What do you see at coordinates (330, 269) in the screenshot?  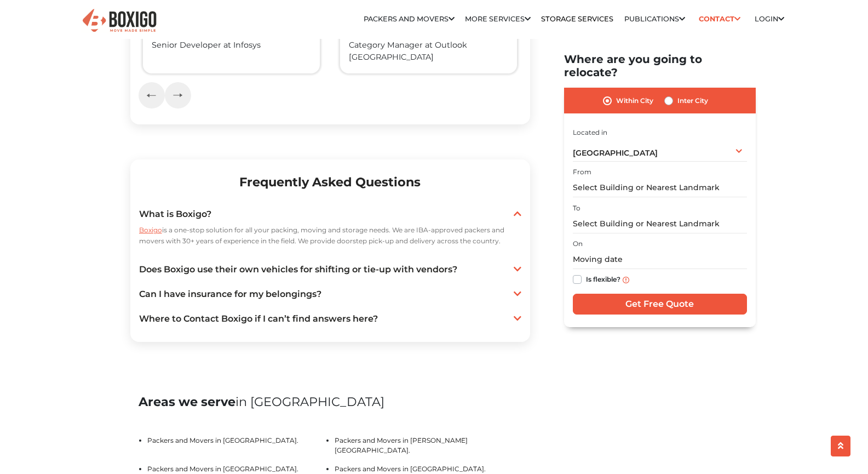 I see `a: Does Boxigo use their own vehicles for shifting or tie-up with vendors?` at bounding box center [330, 269].